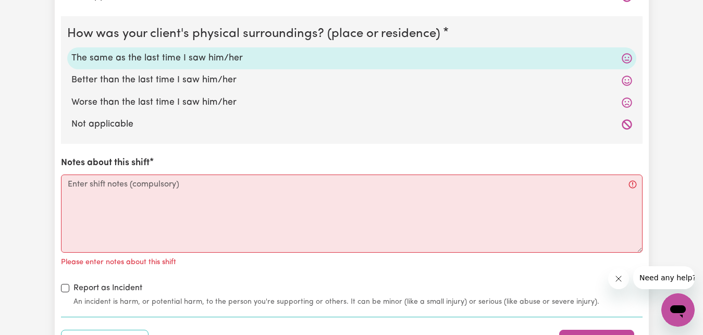  Describe the element at coordinates (352, 80) in the screenshot. I see `label: Better than the last time I saw him/her` at that location.